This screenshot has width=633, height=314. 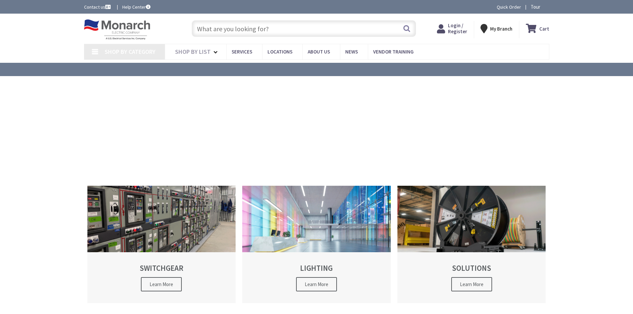 What do you see at coordinates (161, 268) in the screenshot?
I see `h2: SWITCHGEAR` at bounding box center [161, 268].